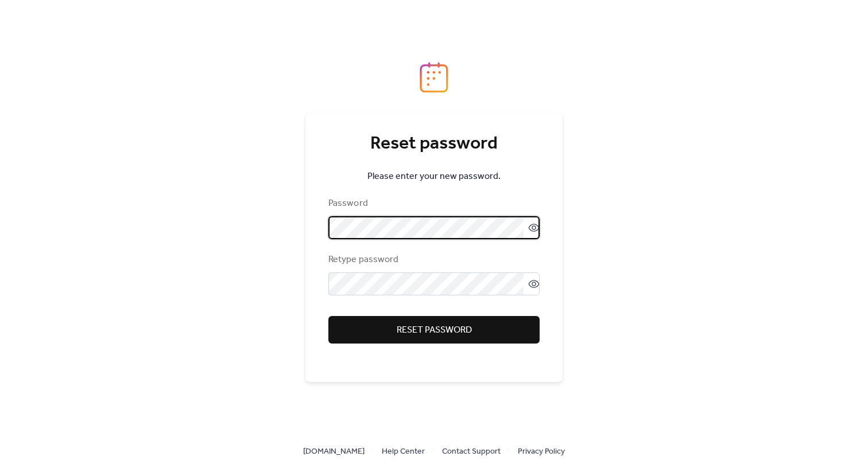  Describe the element at coordinates (403, 452) in the screenshot. I see `span: Help Center` at that location.